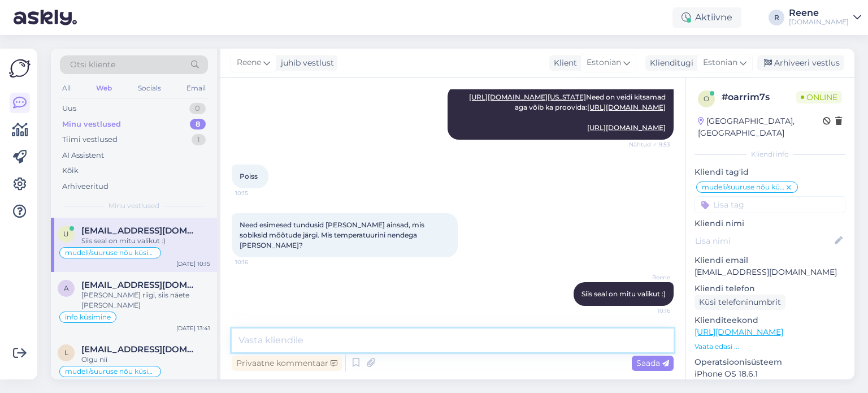  I want to click on div: Socials, so click(149, 88).